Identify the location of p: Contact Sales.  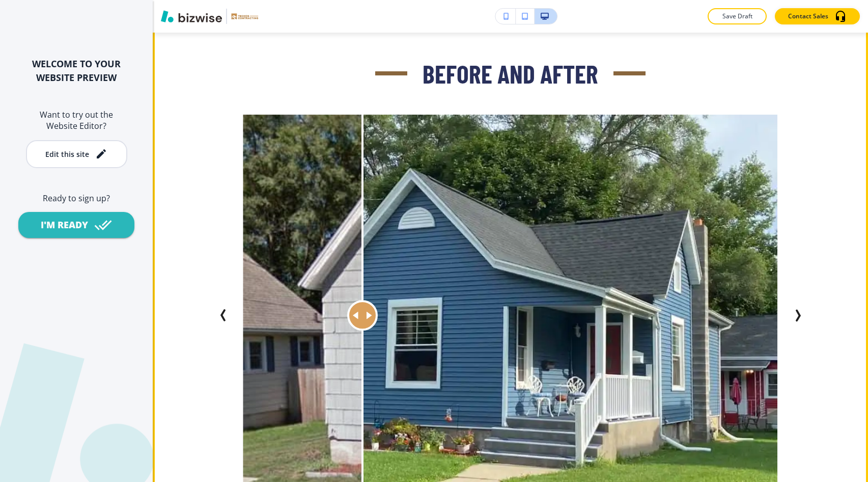
(808, 16).